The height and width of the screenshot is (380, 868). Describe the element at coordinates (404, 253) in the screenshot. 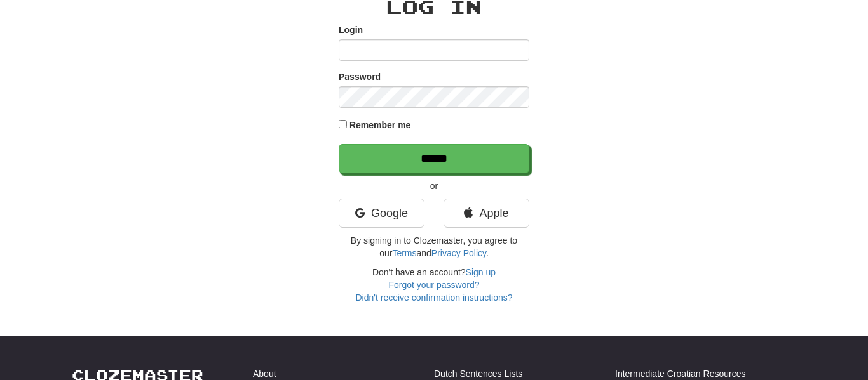

I see `a: Terms` at that location.